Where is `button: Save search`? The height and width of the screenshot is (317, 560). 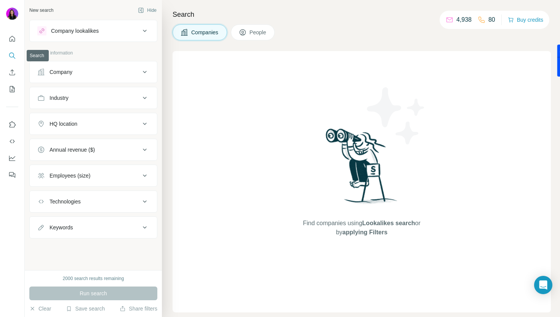
button: Save search is located at coordinates (85, 309).